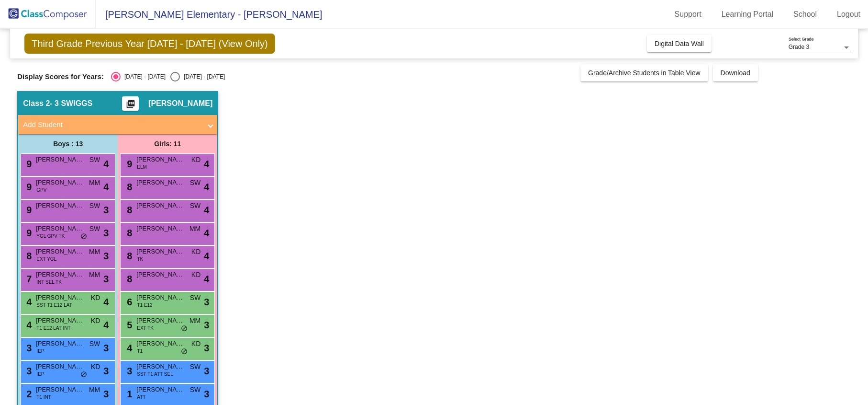 The height and width of the screenshot is (405, 868). Describe the element at coordinates (643, 72) in the screenshot. I see `span: Grade/Archive Students in Table View` at that location.